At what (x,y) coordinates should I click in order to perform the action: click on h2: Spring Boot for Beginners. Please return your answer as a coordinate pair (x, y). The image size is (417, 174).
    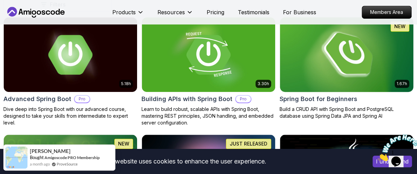
    Looking at the image, I should click on (318, 99).